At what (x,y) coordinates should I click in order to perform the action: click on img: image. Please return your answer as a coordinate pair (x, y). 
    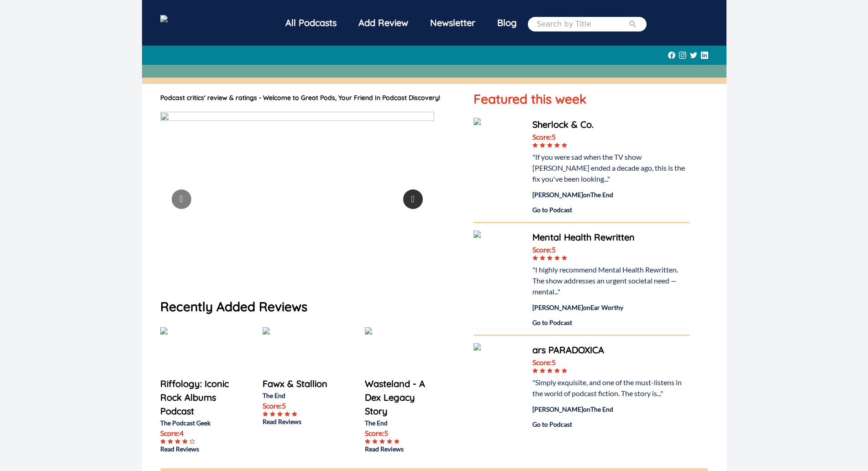
    Looking at the image, I should click on (297, 199).